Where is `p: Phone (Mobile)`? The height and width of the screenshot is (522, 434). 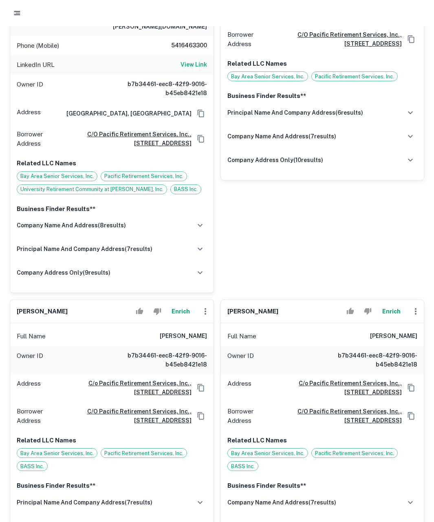
p: Phone (Mobile) is located at coordinates (38, 46).